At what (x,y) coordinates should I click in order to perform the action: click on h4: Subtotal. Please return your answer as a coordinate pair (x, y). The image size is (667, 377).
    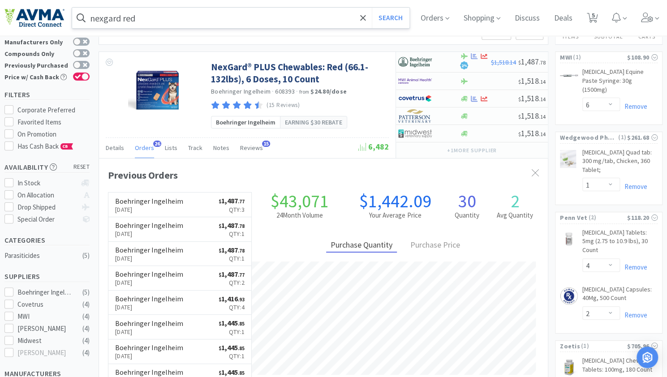
    Looking at the image, I should click on (608, 36).